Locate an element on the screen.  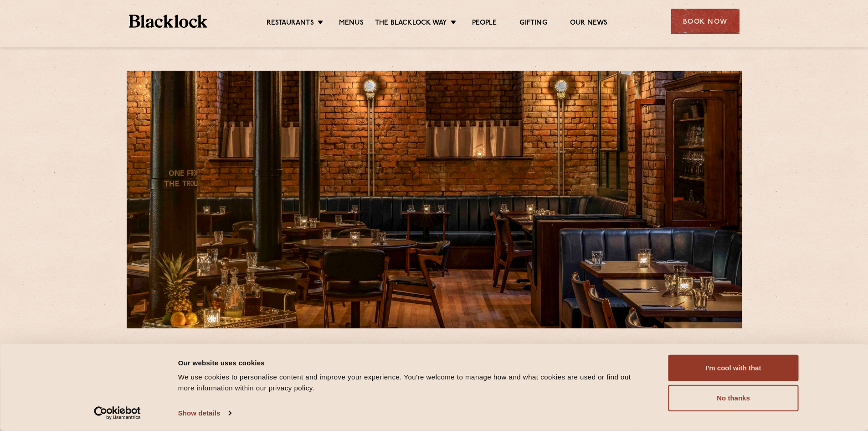
img: BL_Textured_Logo-footer-cropped.svg is located at coordinates (168, 21).